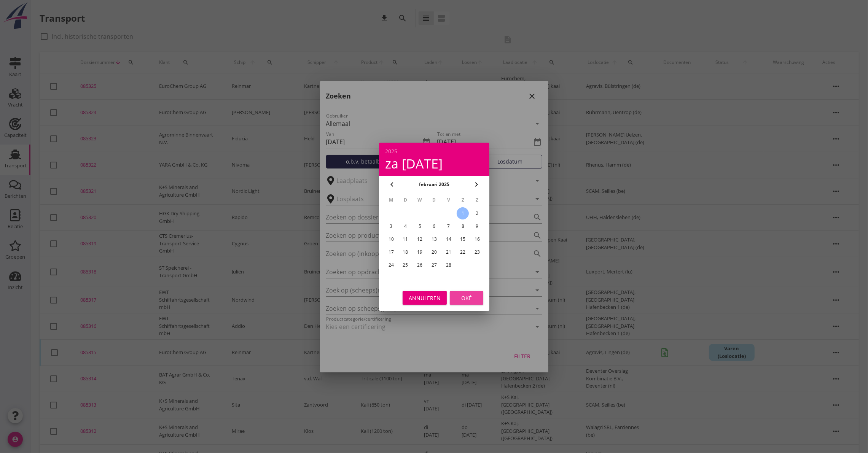 Image resolution: width=868 pixels, height=453 pixels. I want to click on div: 17, so click(391, 252).